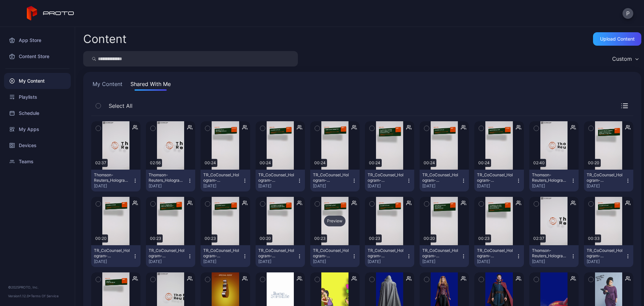  What do you see at coordinates (550, 253) in the screenshot?
I see `div: Thomson-Reuters_Hologram_03-Wed-13th_V03_9-16_2160x3840_H264_ENG_2025-08-07.mp4` at bounding box center [550, 253].